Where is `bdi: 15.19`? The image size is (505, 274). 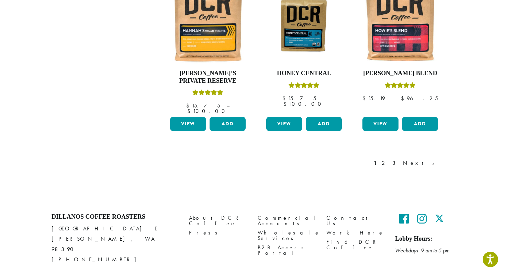
bdi: 15.19 is located at coordinates (374, 98).